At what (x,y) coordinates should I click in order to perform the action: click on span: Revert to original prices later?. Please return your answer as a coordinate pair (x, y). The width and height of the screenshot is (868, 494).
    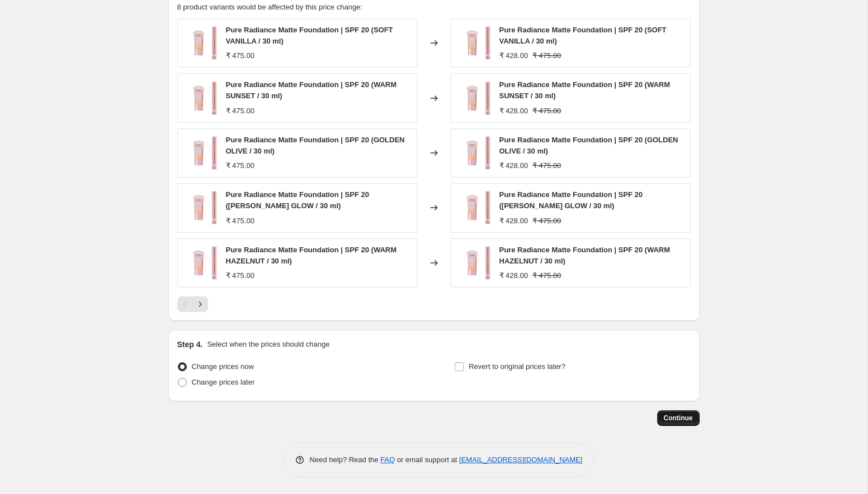
    Looking at the image, I should click on (516, 366).